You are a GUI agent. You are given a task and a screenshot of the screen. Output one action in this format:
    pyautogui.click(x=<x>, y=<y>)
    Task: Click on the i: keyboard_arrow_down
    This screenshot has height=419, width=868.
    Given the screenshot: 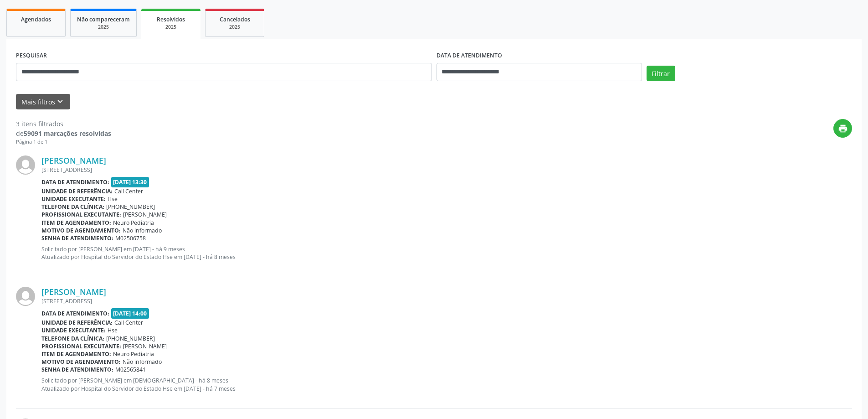 What is the action you would take?
    pyautogui.click(x=60, y=102)
    